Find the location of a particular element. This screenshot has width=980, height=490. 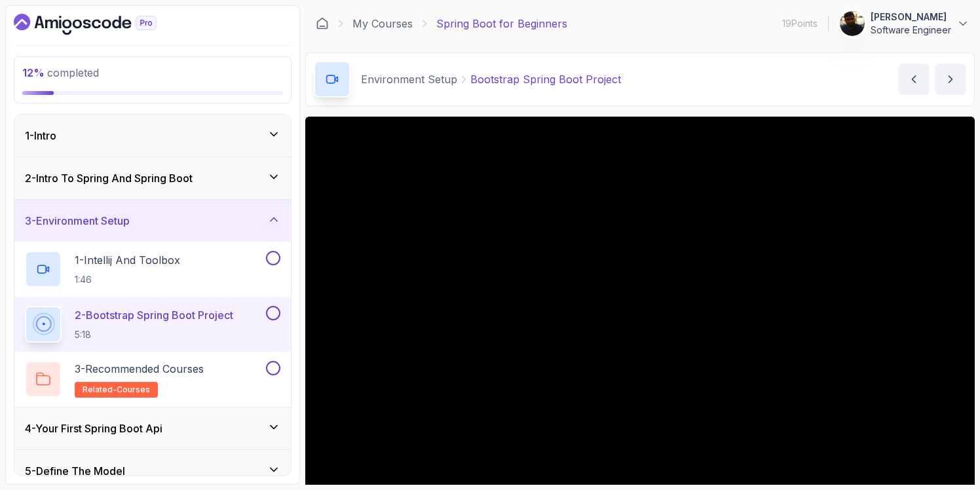

p: 5:18 is located at coordinates (154, 334).